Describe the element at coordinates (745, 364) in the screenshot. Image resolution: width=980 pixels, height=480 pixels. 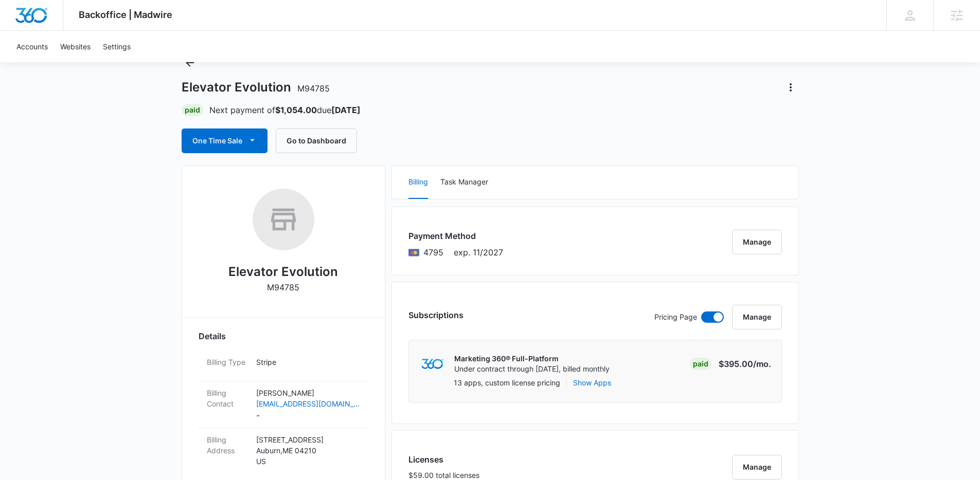
I see `p: $395.00` at that location.